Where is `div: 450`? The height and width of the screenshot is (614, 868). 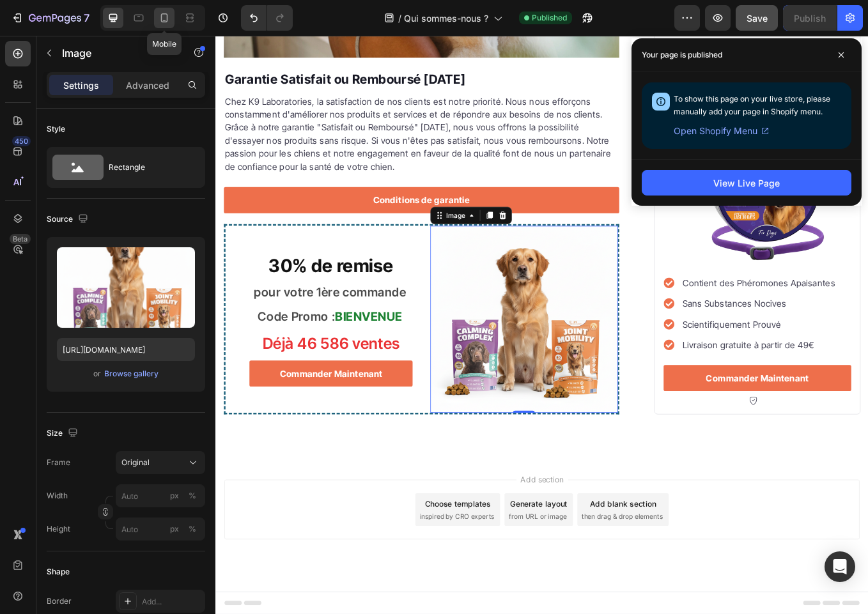 div: 450 is located at coordinates (21, 141).